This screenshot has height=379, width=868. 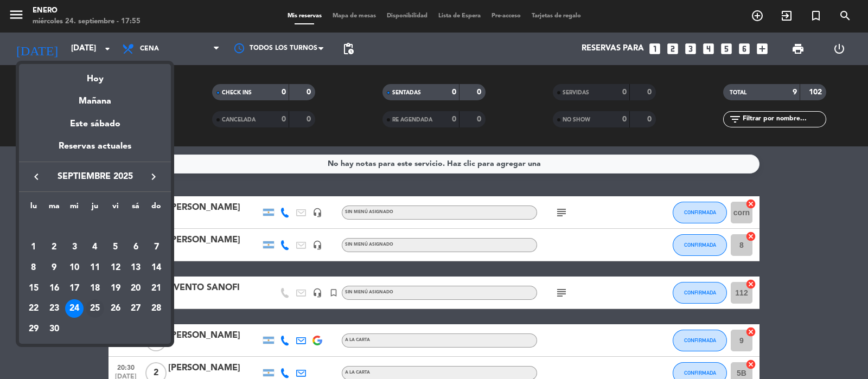 I want to click on td: 22 de septiembre de 2025, so click(x=34, y=309).